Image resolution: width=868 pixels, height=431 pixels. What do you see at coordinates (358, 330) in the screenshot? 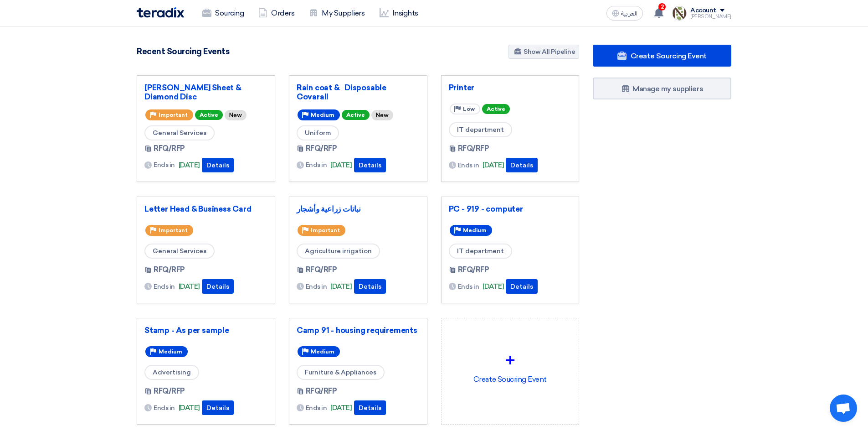
I see `a: Camp 91 - housing requirements` at bounding box center [358, 330].